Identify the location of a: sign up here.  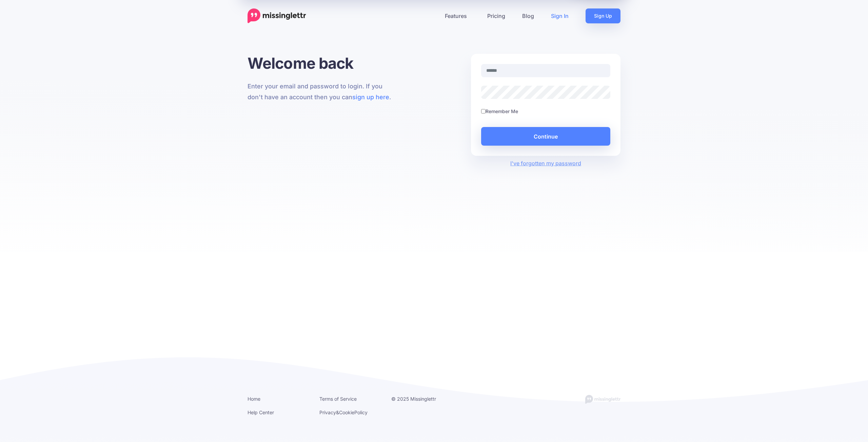
(370, 97).